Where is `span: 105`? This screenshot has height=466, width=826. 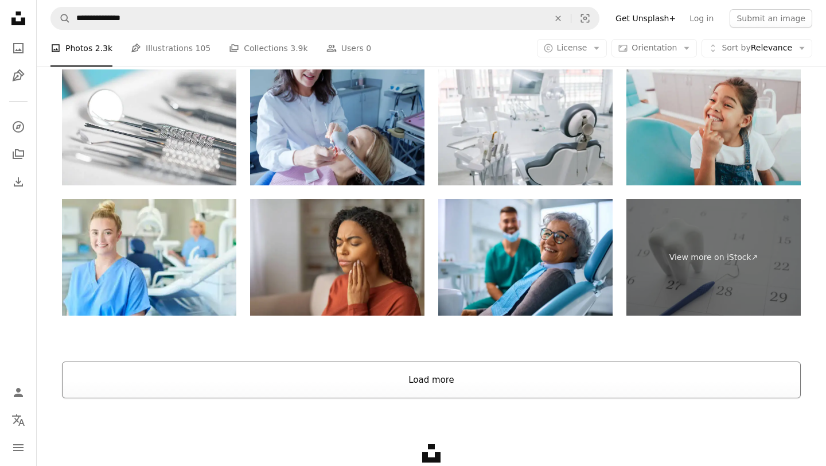
span: 105 is located at coordinates (203, 48).